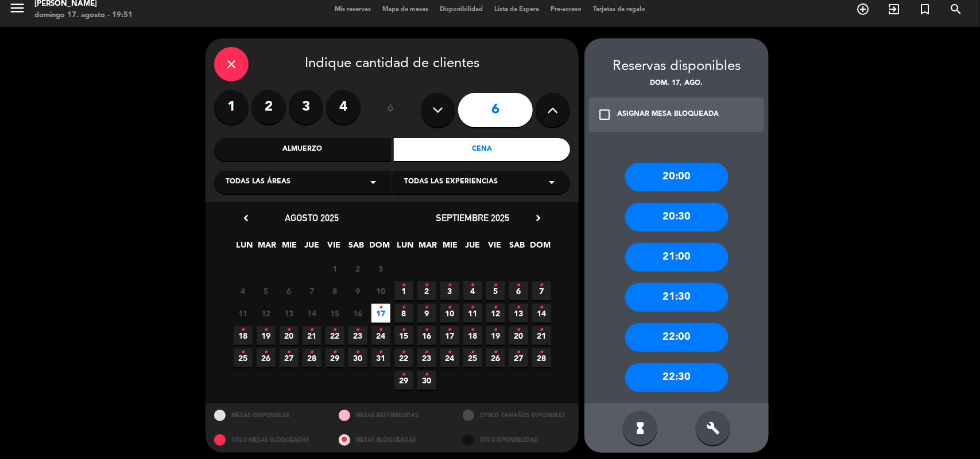 The width and height of the screenshot is (980, 459). What do you see at coordinates (343, 107) in the screenshot?
I see `label: 4` at bounding box center [343, 107].